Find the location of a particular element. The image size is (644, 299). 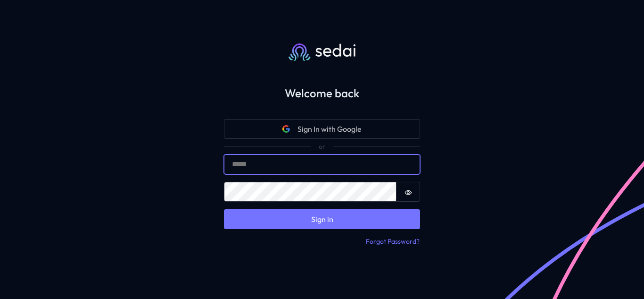

svg: Google icon is located at coordinates (286, 129).